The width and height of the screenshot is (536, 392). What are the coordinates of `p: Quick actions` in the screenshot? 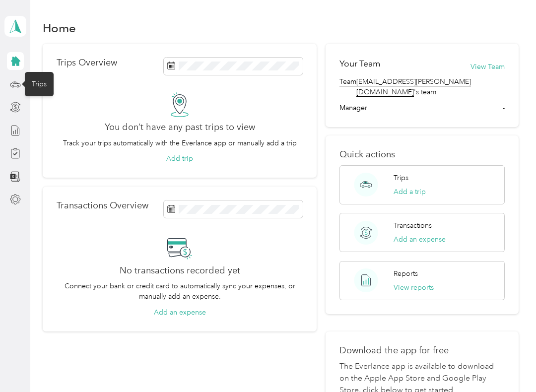 It's located at (422, 154).